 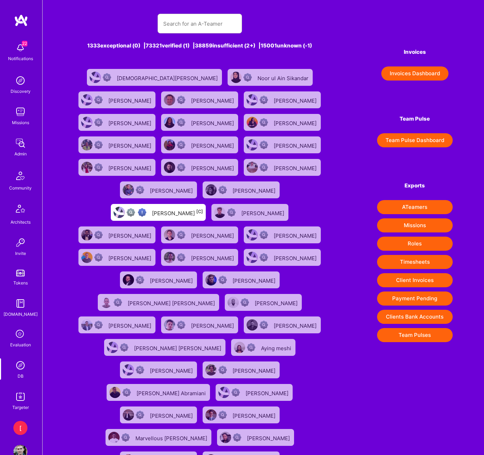 I want to click on button: Missions, so click(x=414, y=225).